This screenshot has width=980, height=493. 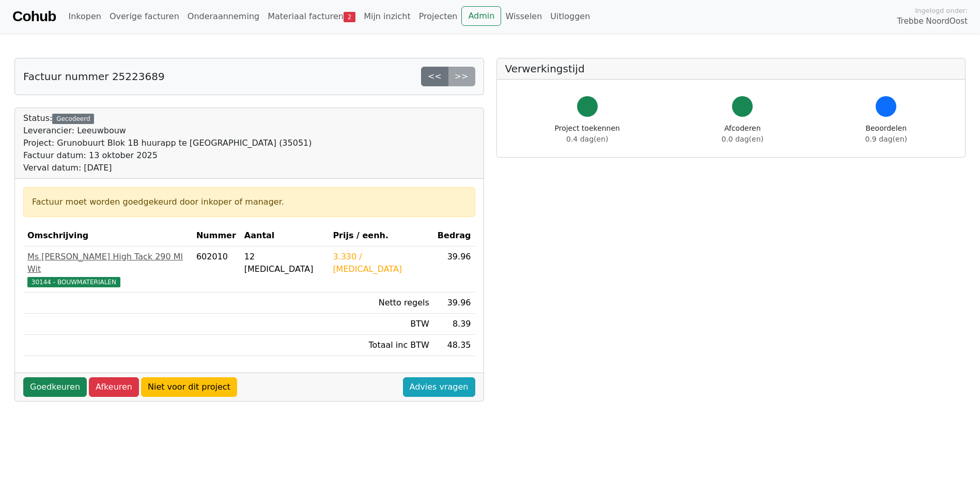 I want to click on td: BTW, so click(x=381, y=324).